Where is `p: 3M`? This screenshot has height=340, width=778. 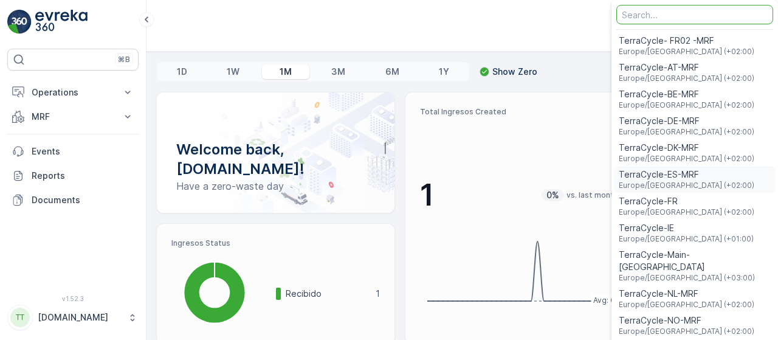 p: 3M is located at coordinates (338, 72).